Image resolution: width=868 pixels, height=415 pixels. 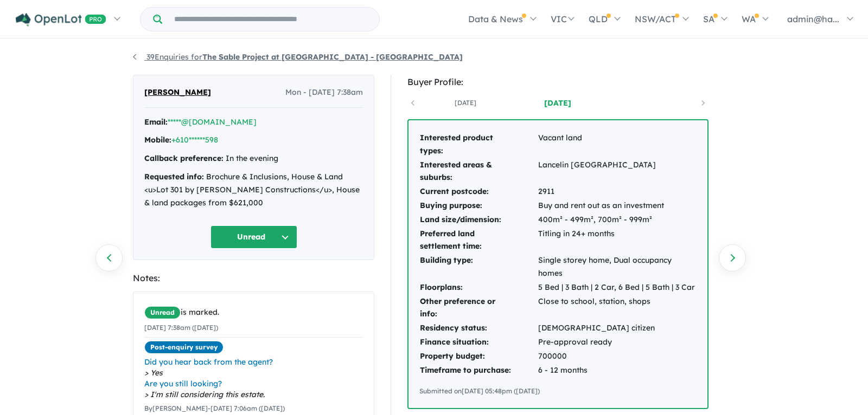 What do you see at coordinates (478, 192) in the screenshot?
I see `td: Current postcode:` at bounding box center [478, 192].